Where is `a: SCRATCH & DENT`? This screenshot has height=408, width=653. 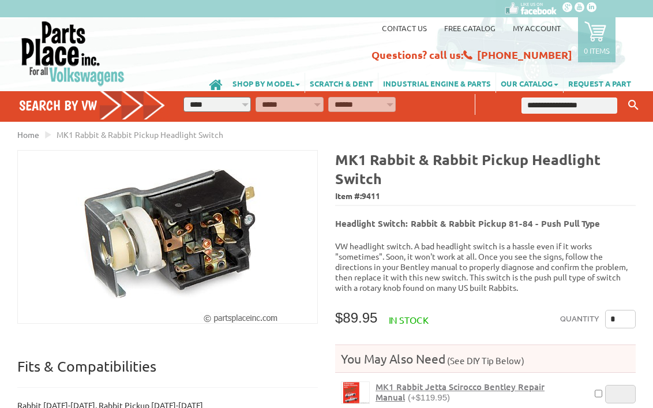 a: SCRATCH & DENT is located at coordinates (341, 82).